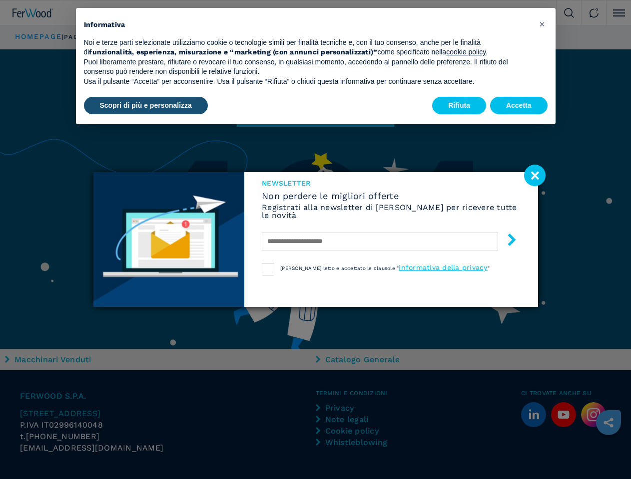 Image resolution: width=631 pixels, height=479 pixels. I want to click on img: Newsletter image, so click(169, 240).